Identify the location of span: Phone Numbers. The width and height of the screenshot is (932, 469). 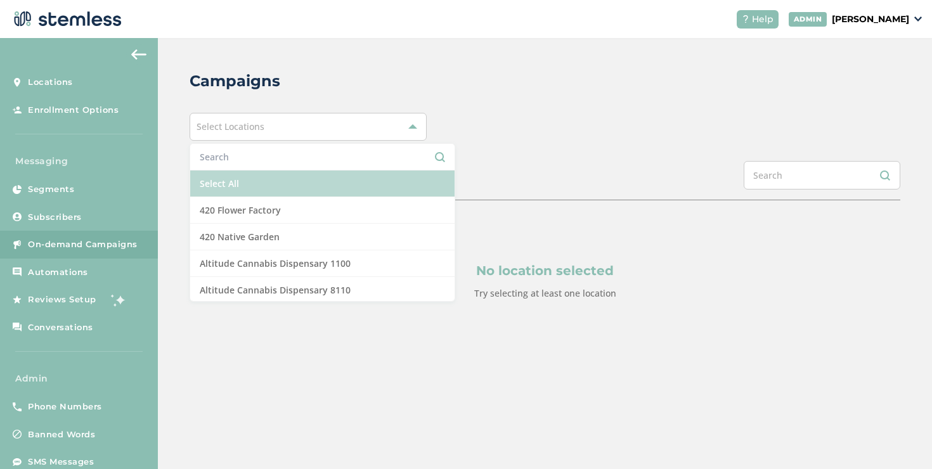
(65, 407).